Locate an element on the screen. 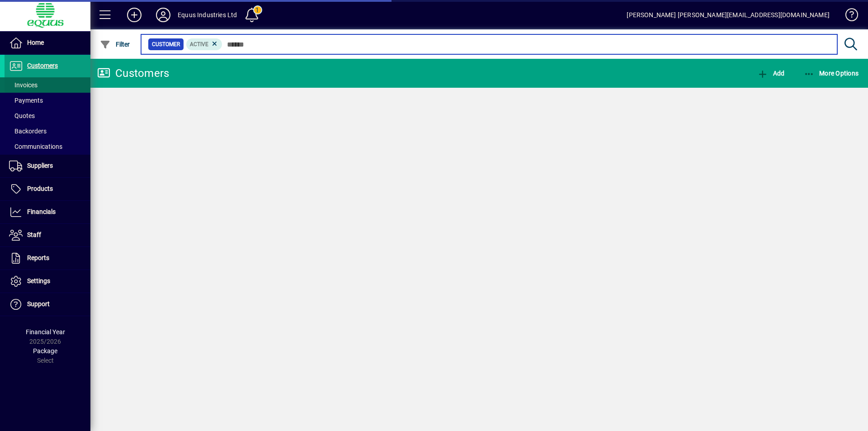  a: Products is located at coordinates (47, 189).